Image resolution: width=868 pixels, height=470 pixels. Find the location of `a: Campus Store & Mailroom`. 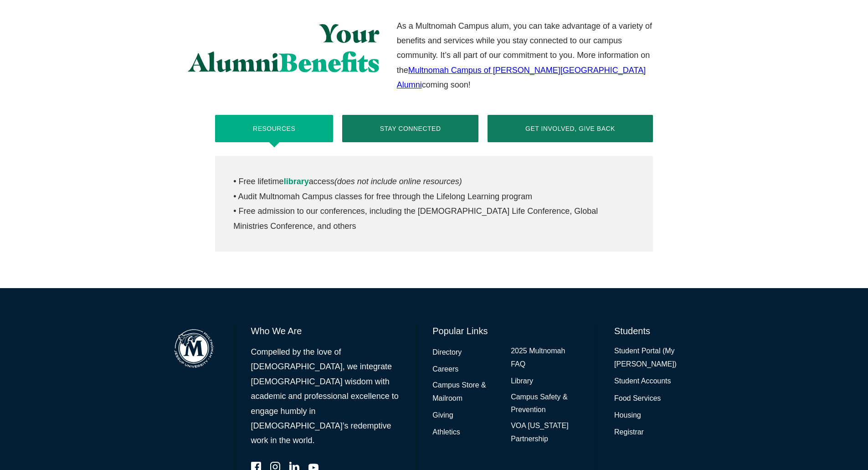

a: Campus Store & Mailroom is located at coordinates (467, 392).